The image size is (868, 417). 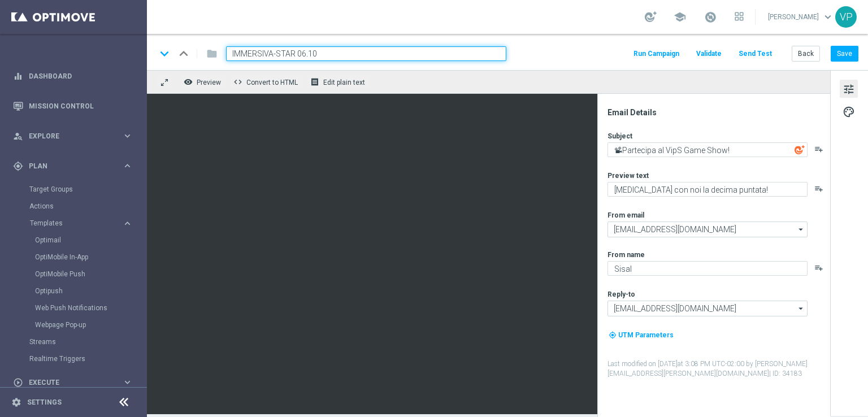 What do you see at coordinates (18, 136) in the screenshot?
I see `i: person_search` at bounding box center [18, 136].